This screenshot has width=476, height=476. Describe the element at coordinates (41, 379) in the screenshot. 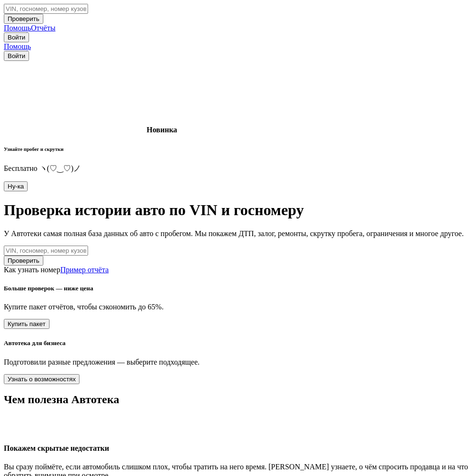

I see `span: Узнать о возможностях` at that location.